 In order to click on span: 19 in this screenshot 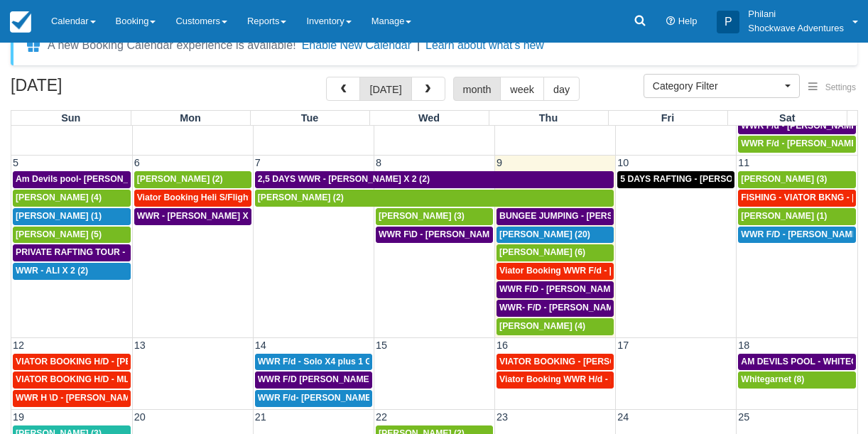, I will do `click(18, 417)`.